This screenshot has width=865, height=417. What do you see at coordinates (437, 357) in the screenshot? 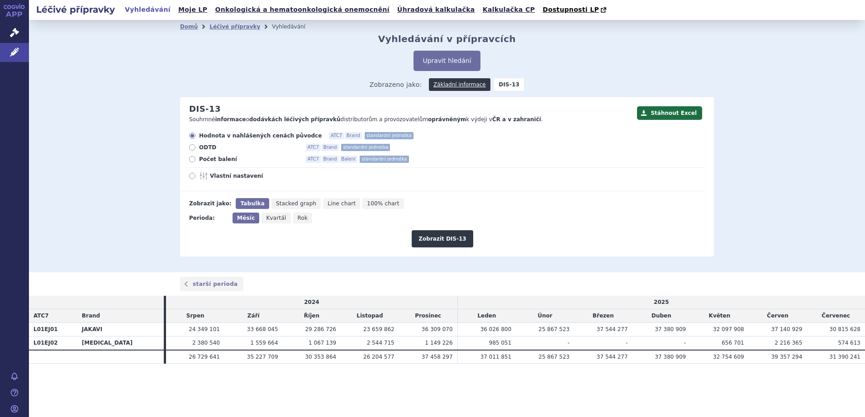
I see `span: 37 458 297` at bounding box center [437, 357].